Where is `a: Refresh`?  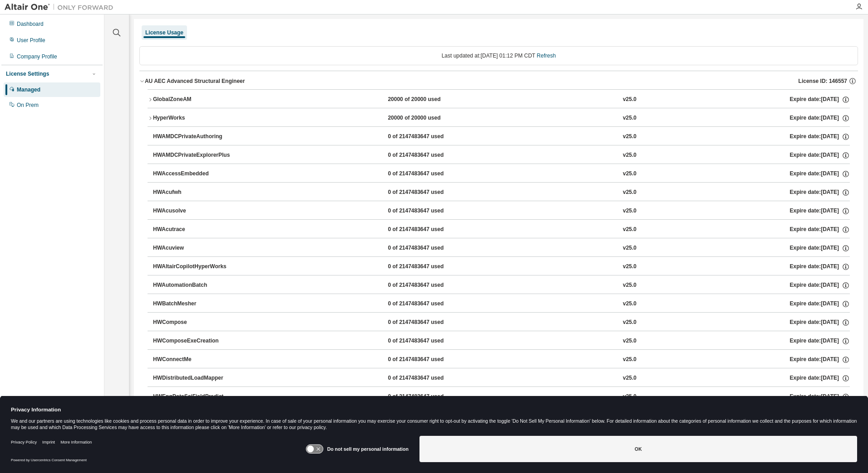
a: Refresh is located at coordinates (546, 56).